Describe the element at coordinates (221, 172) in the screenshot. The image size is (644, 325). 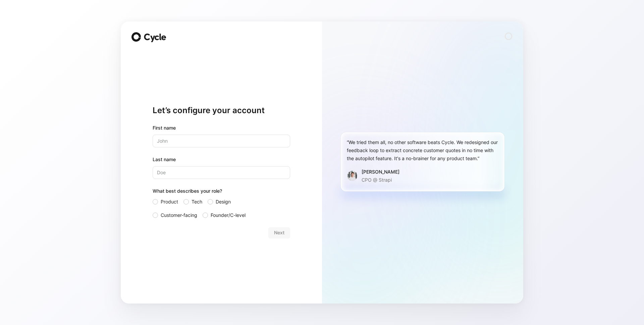
I see `input: Doe` at that location.